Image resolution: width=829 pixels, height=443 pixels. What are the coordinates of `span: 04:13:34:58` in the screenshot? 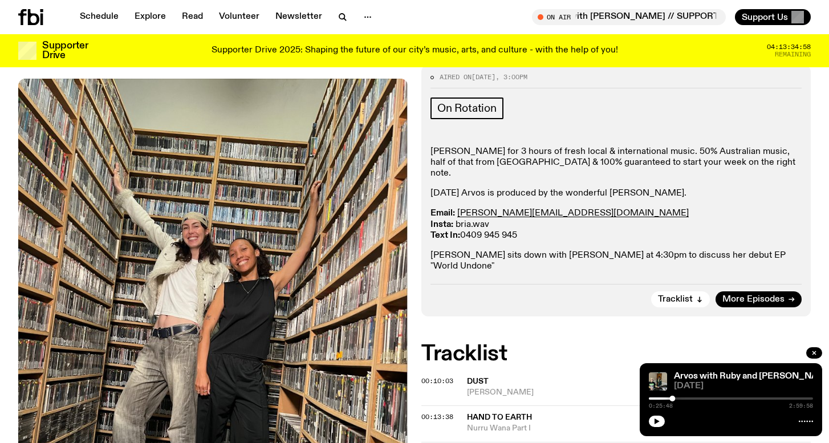 It's located at (788, 47).